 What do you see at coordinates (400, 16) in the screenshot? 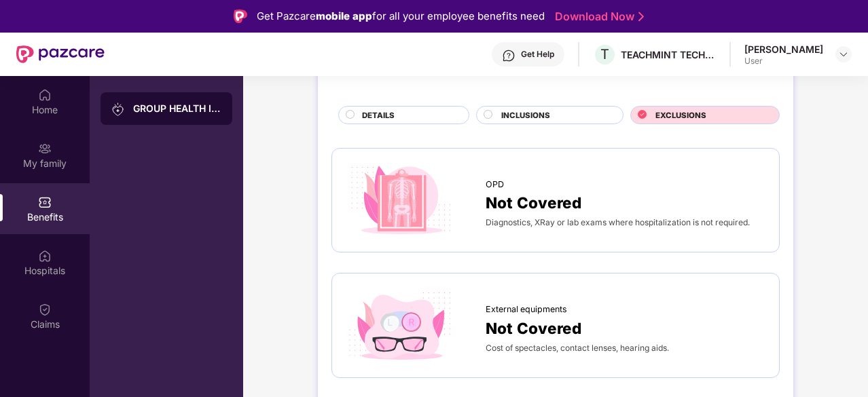
I see `div: Get Pazcare for all your employee benefits need` at bounding box center [400, 16].